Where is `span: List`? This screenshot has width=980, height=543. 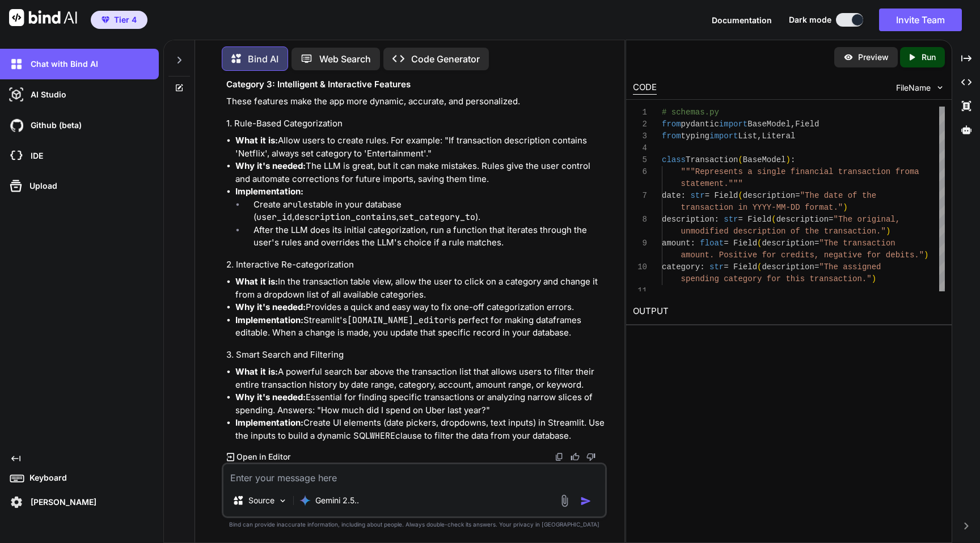
span: List is located at coordinates (748, 136).